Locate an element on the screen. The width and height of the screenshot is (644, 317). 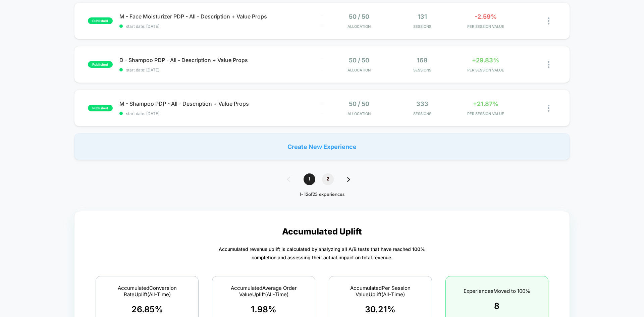
span: Accumulated Per Session Value Uplift (All-Time) is located at coordinates (380, 291).